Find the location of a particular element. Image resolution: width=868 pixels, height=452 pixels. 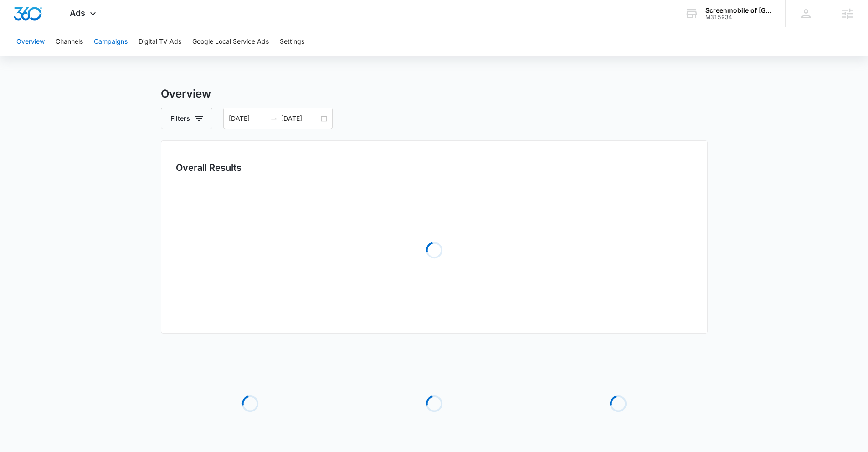

button: Overview is located at coordinates (30, 42).